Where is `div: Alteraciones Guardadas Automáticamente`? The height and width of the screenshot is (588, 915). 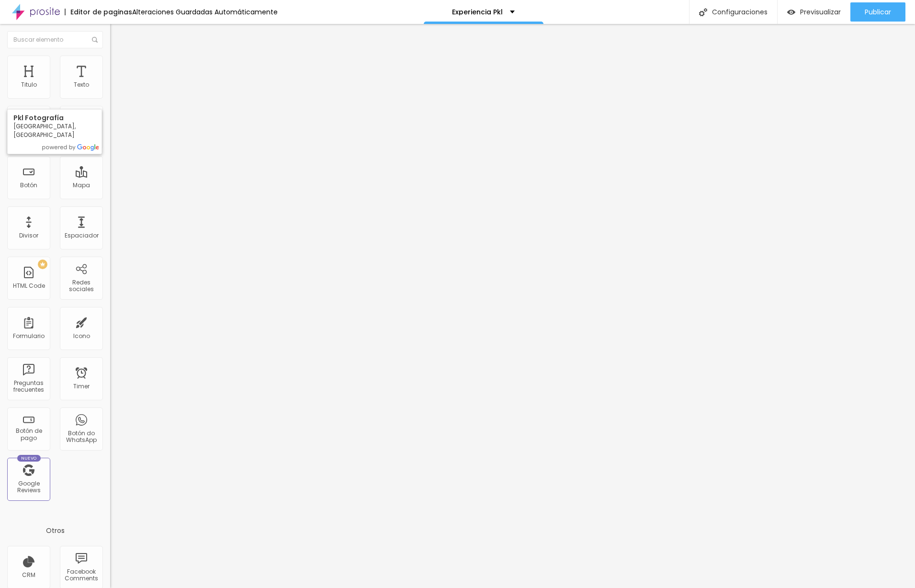
div: Alteraciones Guardadas Automáticamente is located at coordinates (205, 12).